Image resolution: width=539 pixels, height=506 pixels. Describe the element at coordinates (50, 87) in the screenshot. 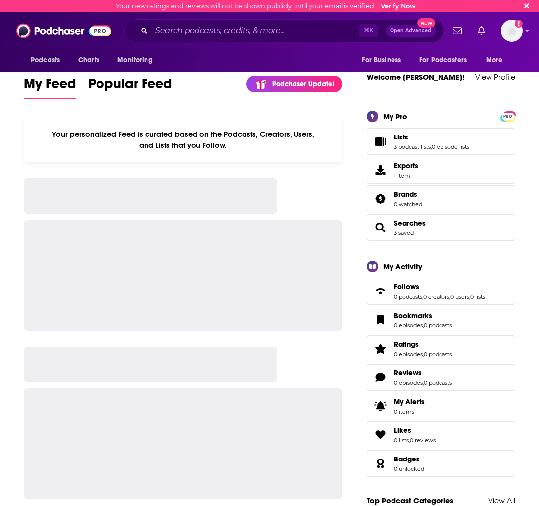

I see `a: My Feed` at that location.